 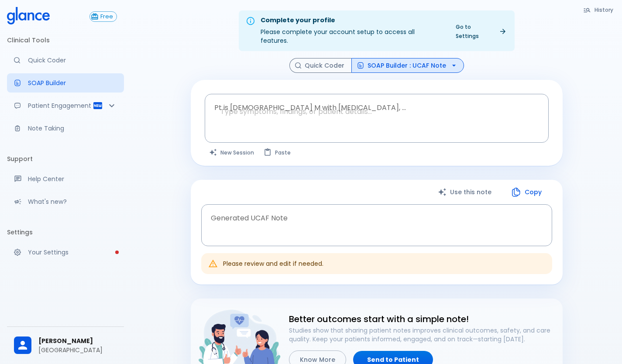 I want to click on p: Quick Coder, so click(x=72, y=60).